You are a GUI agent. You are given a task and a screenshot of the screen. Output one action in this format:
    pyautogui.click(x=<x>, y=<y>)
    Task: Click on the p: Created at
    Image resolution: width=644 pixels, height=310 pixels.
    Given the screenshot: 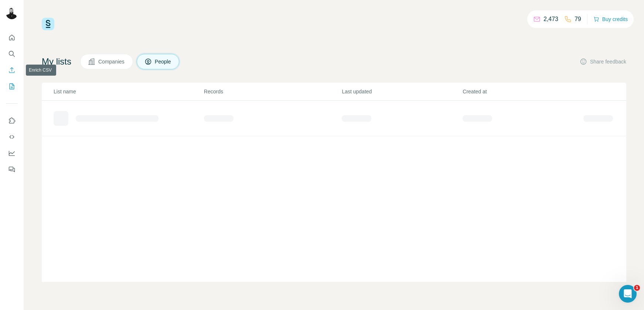 What is the action you would take?
    pyautogui.click(x=522, y=91)
    